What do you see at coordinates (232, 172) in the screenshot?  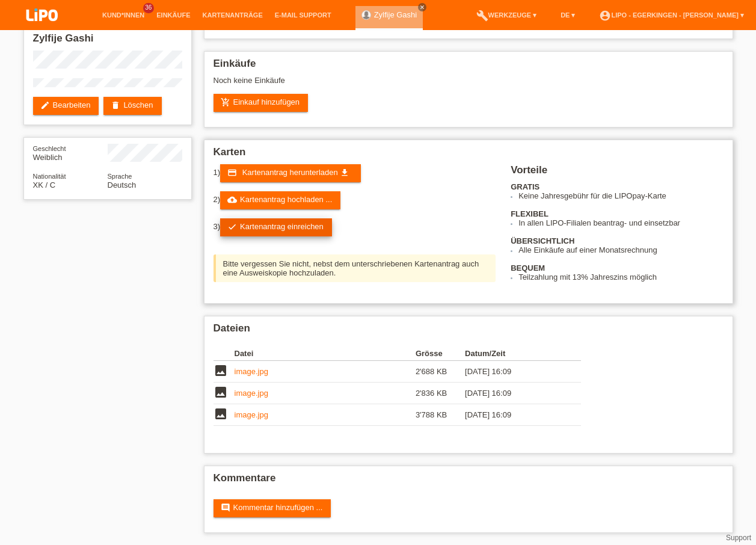 I see `i: credit_card` at bounding box center [232, 172].